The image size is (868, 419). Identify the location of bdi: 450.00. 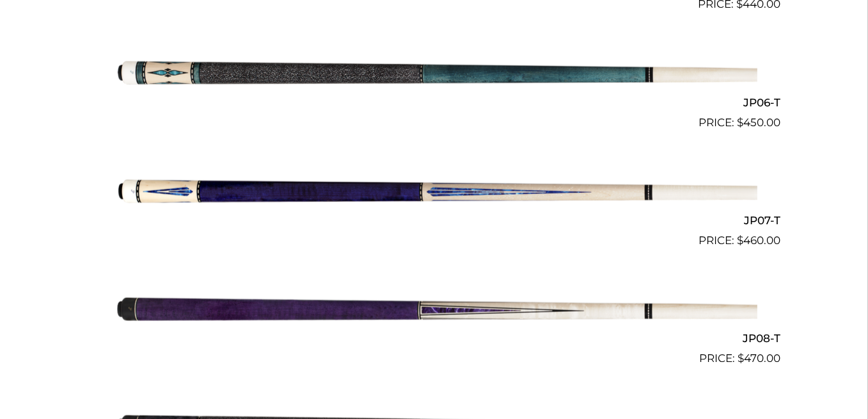
(759, 122).